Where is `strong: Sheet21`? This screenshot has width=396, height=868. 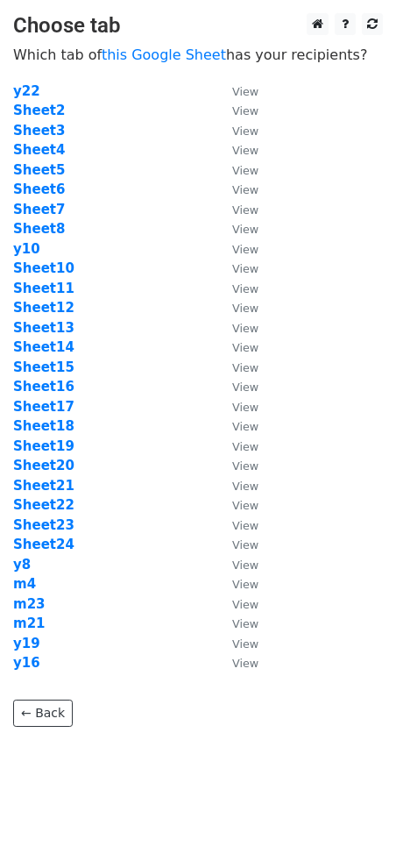 strong: Sheet21 is located at coordinates (44, 485).